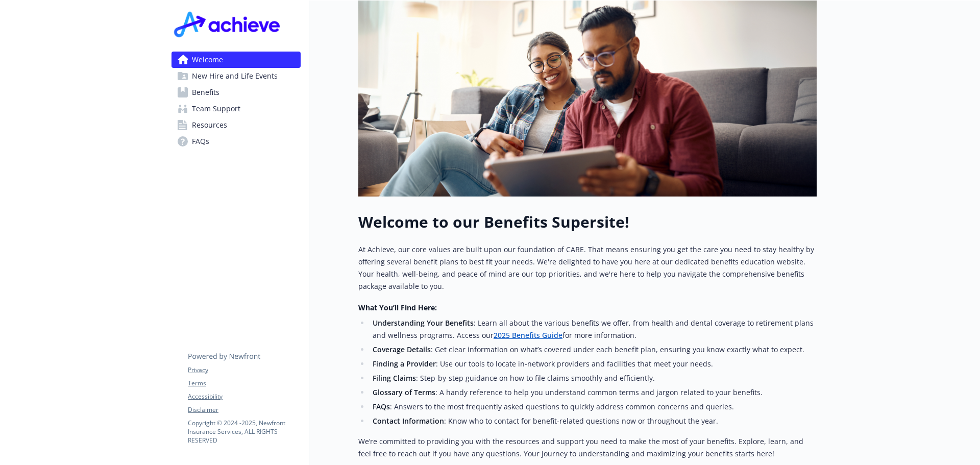  Describe the element at coordinates (382, 406) in the screenshot. I see `strong: FAQs` at that location.